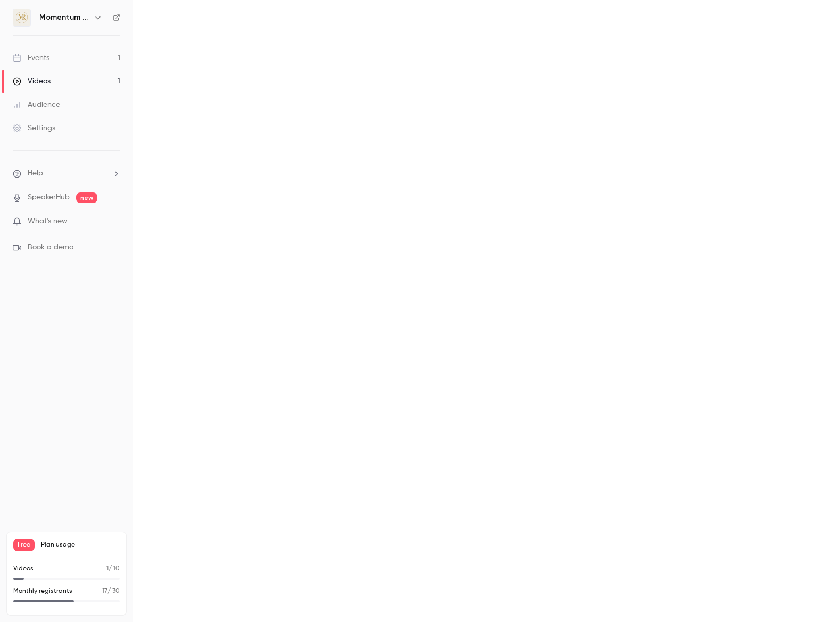  I want to click on li: help-dropdown-opener, so click(67, 173).